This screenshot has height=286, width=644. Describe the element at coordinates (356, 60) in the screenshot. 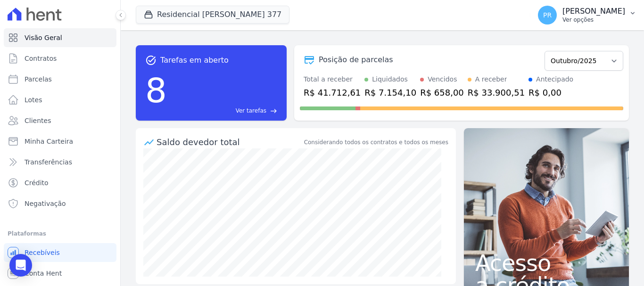

I see `div: Posição de parcelas` at that location.